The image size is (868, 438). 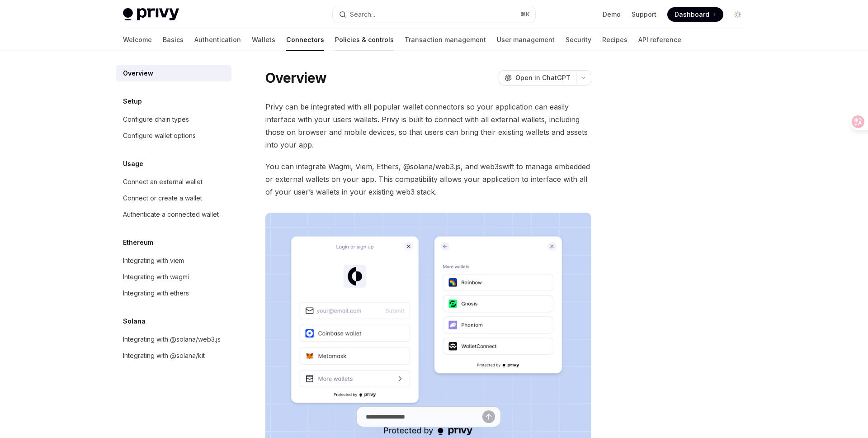 What do you see at coordinates (174, 261) in the screenshot?
I see `a: Integrating with viem` at bounding box center [174, 261].